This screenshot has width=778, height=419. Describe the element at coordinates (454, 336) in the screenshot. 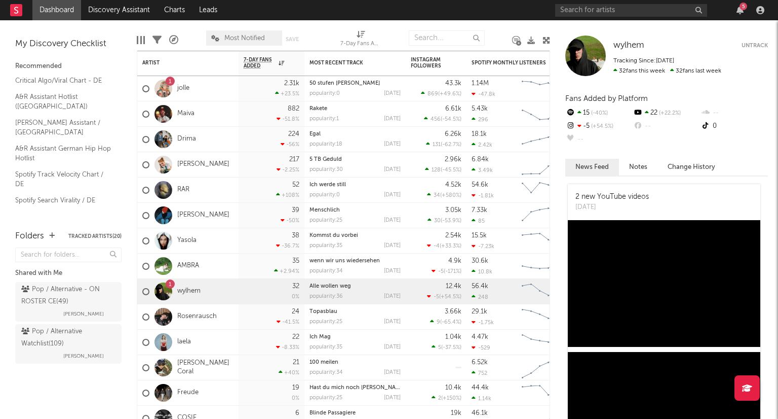

I see `div: 1.04k` at that location.